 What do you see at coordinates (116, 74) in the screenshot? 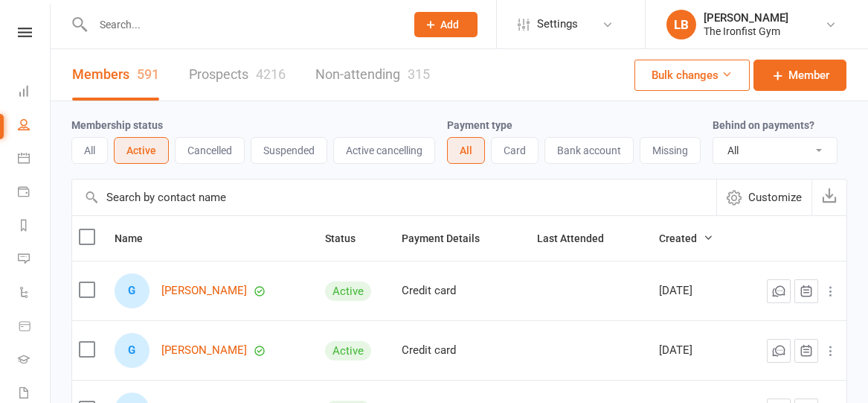
I see `a: Members591` at bounding box center [116, 74].